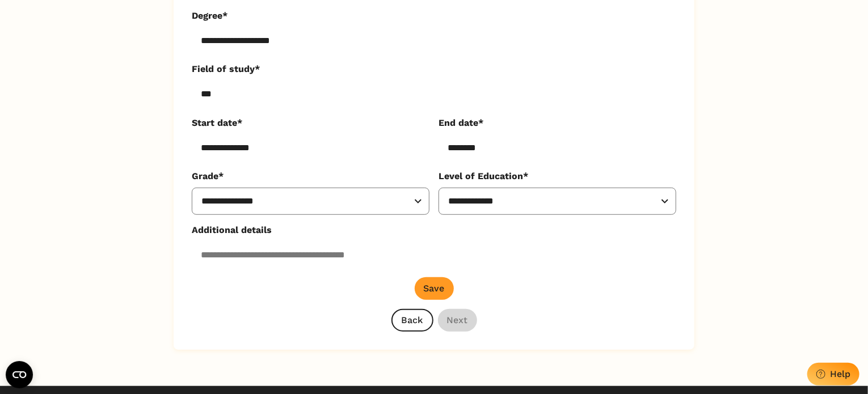  What do you see at coordinates (434, 288) in the screenshot?
I see `button: Save` at bounding box center [434, 288].